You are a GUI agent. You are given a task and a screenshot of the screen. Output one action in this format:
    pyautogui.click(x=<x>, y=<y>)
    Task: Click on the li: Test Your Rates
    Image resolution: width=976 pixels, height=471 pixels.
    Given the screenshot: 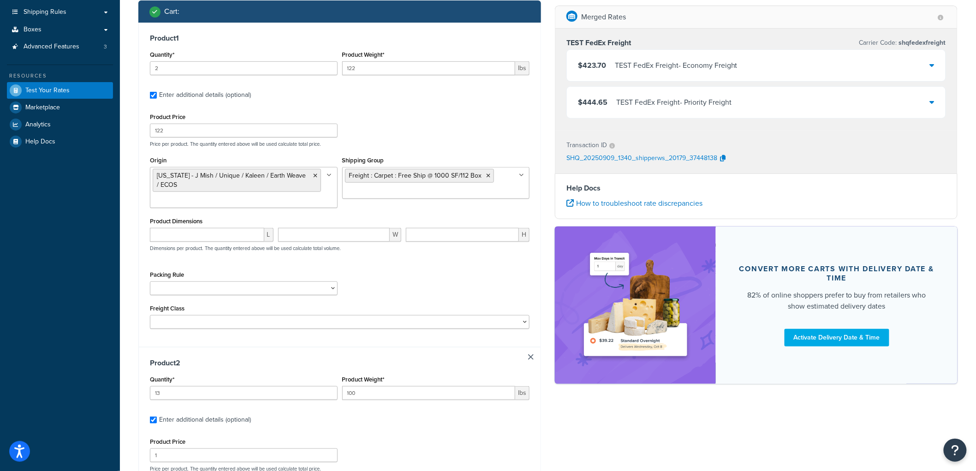 What is the action you would take?
    pyautogui.click(x=60, y=90)
    